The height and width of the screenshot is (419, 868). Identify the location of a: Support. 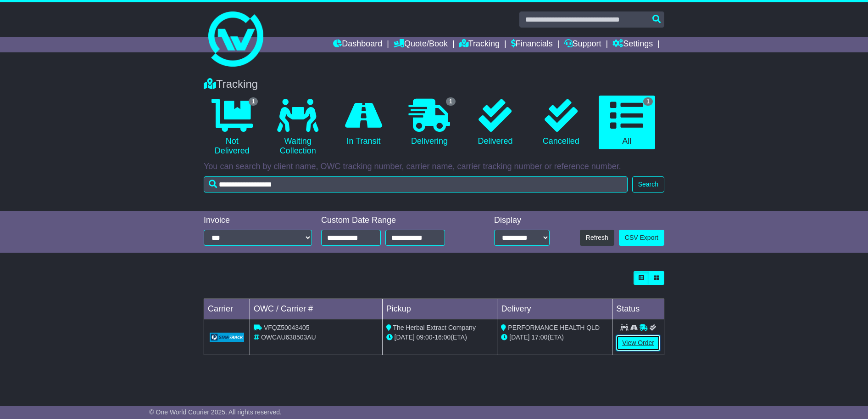
(582, 45).